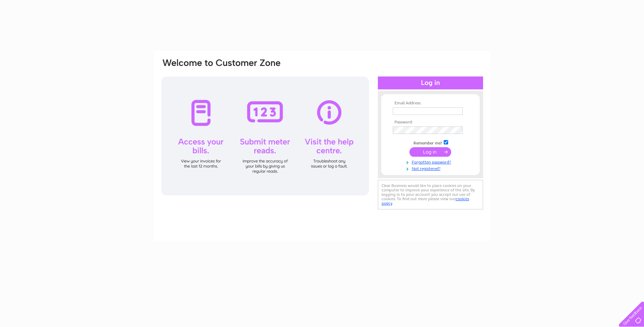  What do you see at coordinates (431, 122) in the screenshot?
I see `th: Password:` at bounding box center [431, 122].